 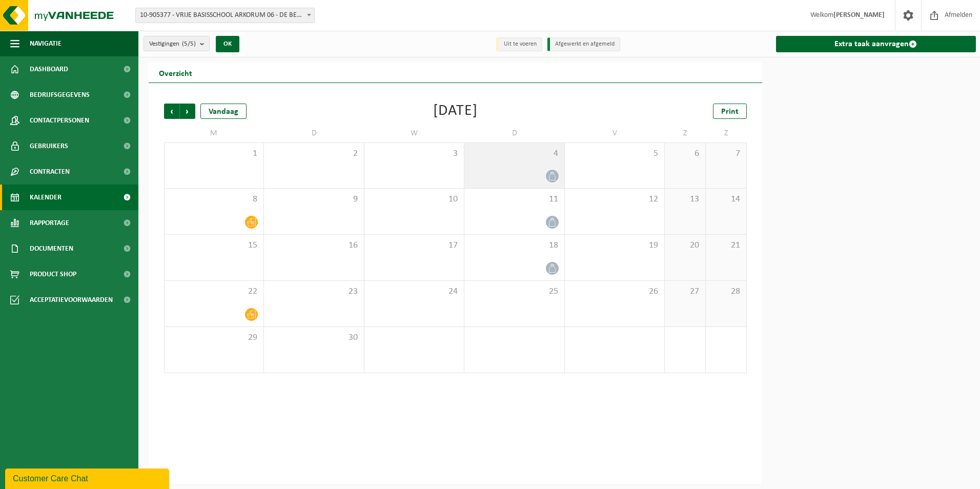 I want to click on span: Dashboard, so click(x=48, y=69).